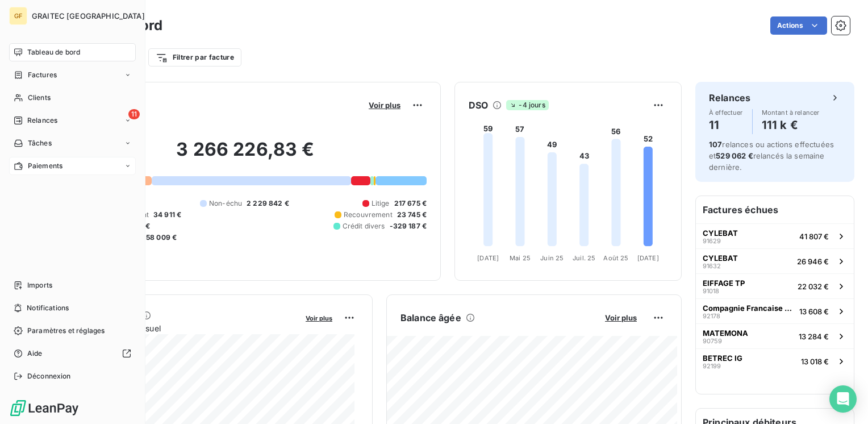 This screenshot has height=424, width=868. What do you see at coordinates (195, 57) in the screenshot?
I see `button: Filtrer par facture` at bounding box center [195, 57].